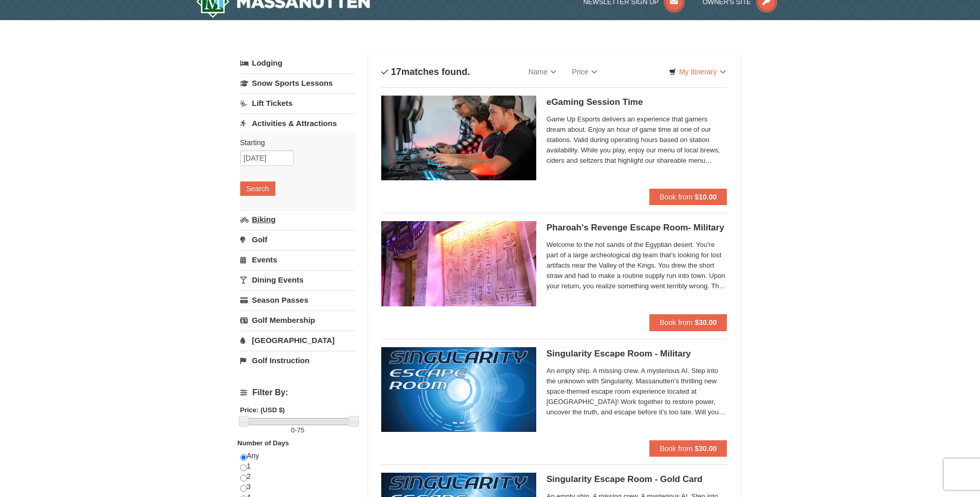  Describe the element at coordinates (637, 228) in the screenshot. I see `h5: Pharoah's Revenge Escape Room- Military` at that location.